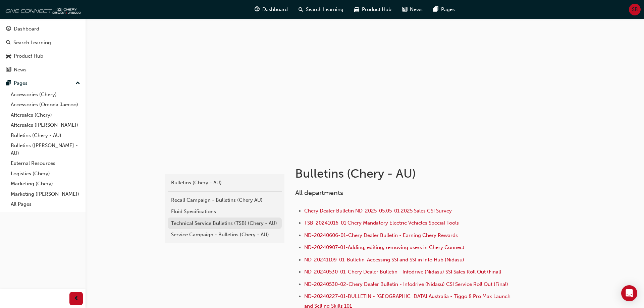  Describe the element at coordinates (32, 43) in the screenshot. I see `div: Search Learning` at that location.